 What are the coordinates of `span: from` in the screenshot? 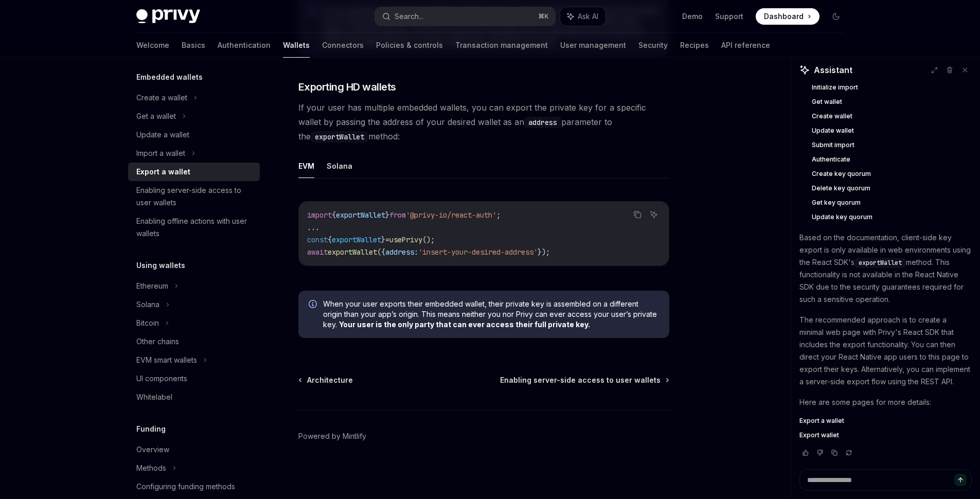 It's located at (398, 215).